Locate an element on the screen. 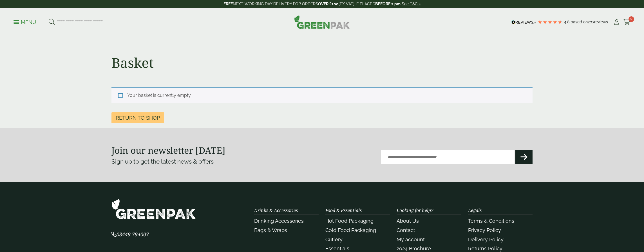 This screenshot has width=644, height=252. p: Menu is located at coordinates (25, 22).